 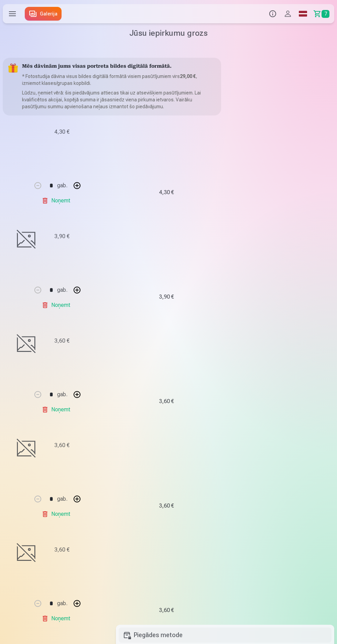 I want to click on b: 29,00 €, so click(x=188, y=76).